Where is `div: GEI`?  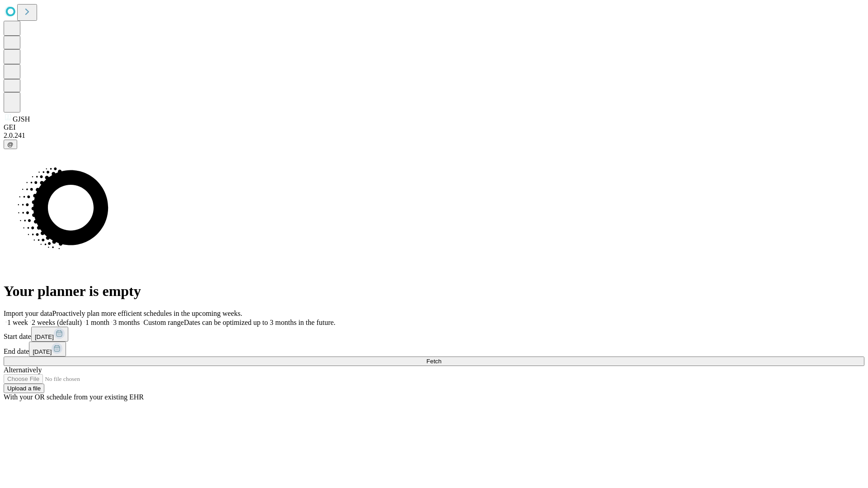
div: GEI is located at coordinates (434, 128).